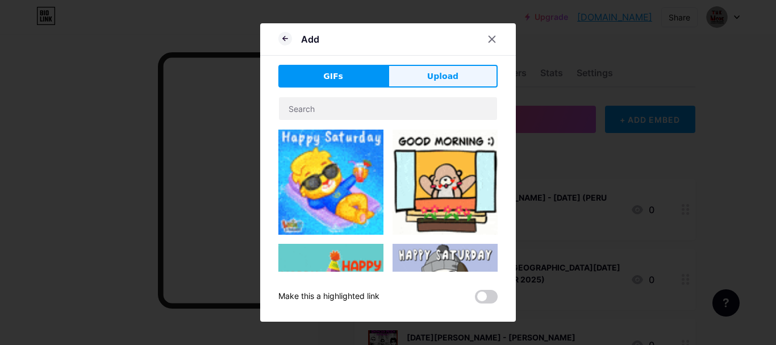 The image size is (776, 345). What do you see at coordinates (443, 76) in the screenshot?
I see `span: Upload` at bounding box center [443, 76].